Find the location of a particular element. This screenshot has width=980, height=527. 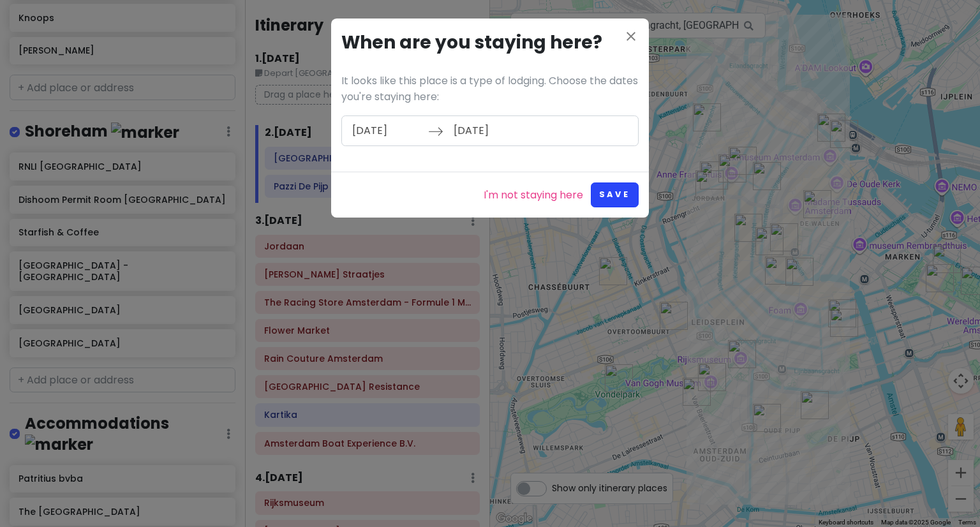

i: close is located at coordinates (630, 36).